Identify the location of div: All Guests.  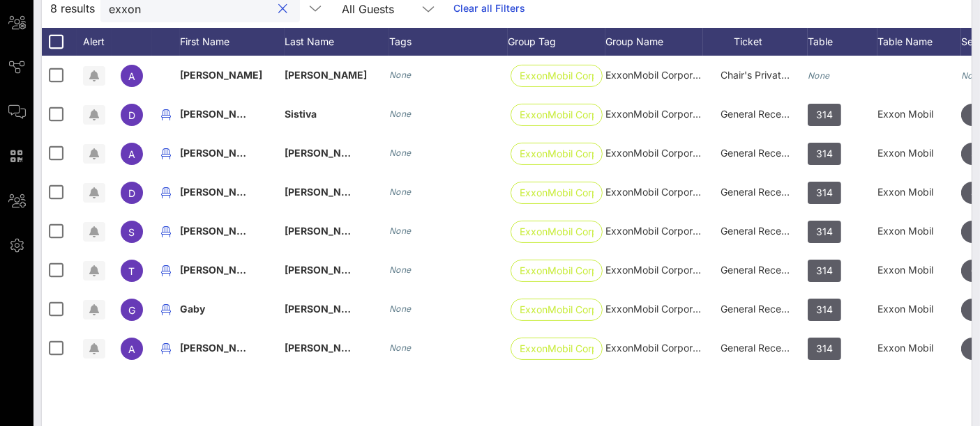
(368, 9).